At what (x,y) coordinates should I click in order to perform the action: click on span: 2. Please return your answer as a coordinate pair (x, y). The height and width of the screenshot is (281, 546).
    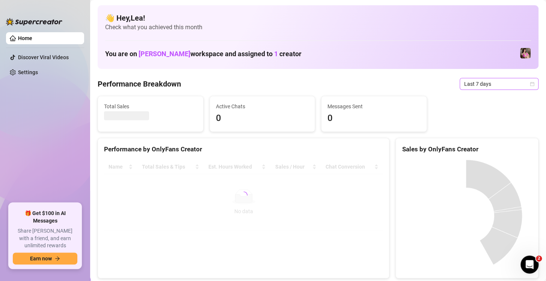
    Looking at the image, I should click on (538, 259).